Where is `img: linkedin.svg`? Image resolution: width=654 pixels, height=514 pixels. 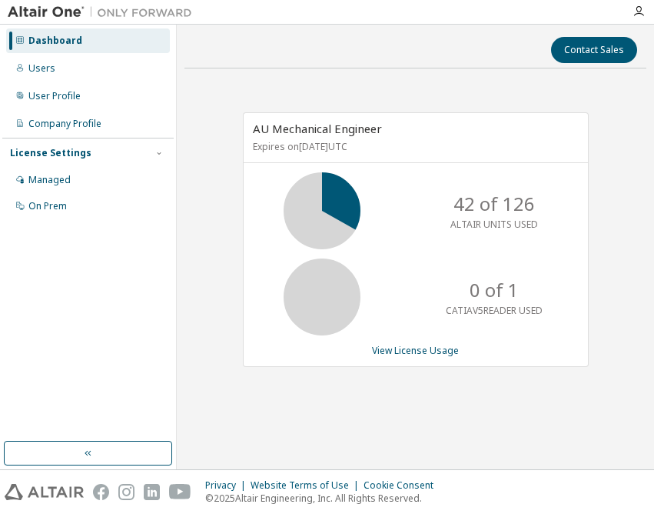 img: linkedin.svg is located at coordinates (151, 491).